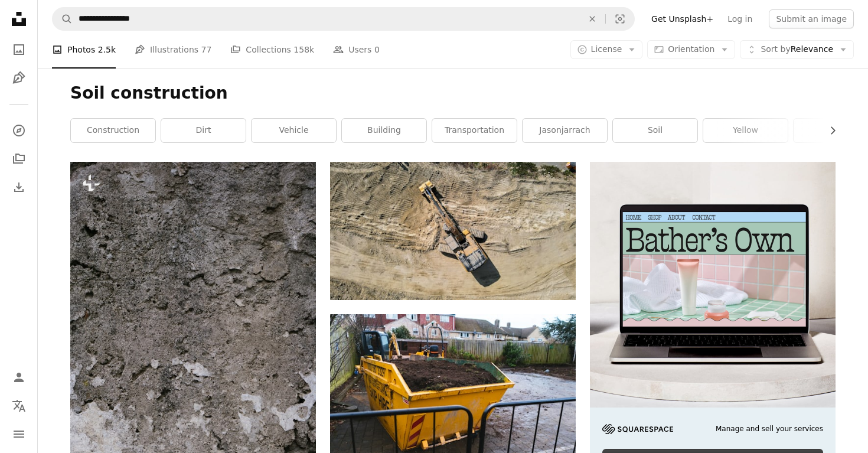 The width and height of the screenshot is (868, 453). What do you see at coordinates (384, 130) in the screenshot?
I see `a: building` at bounding box center [384, 130].